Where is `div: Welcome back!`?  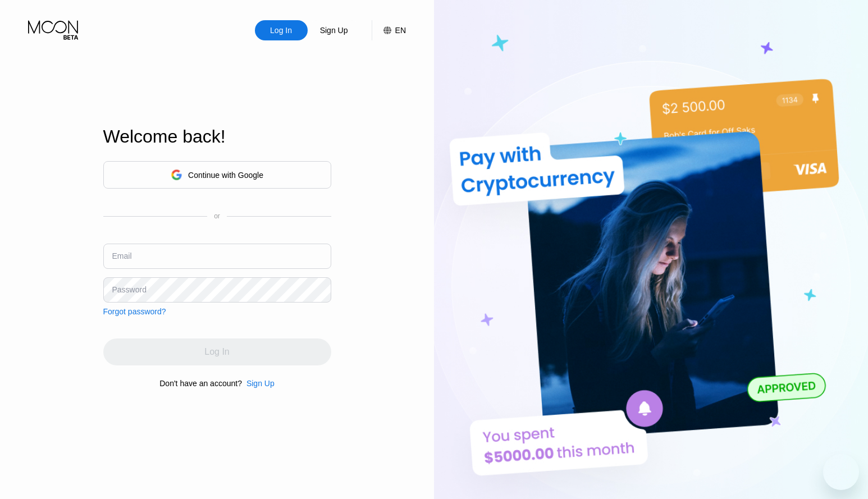 div: Welcome back! is located at coordinates (218, 137).